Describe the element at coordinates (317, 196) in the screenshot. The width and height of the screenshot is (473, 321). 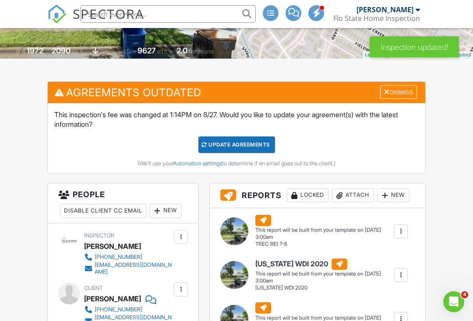
I see `h3: Reports` at that location.